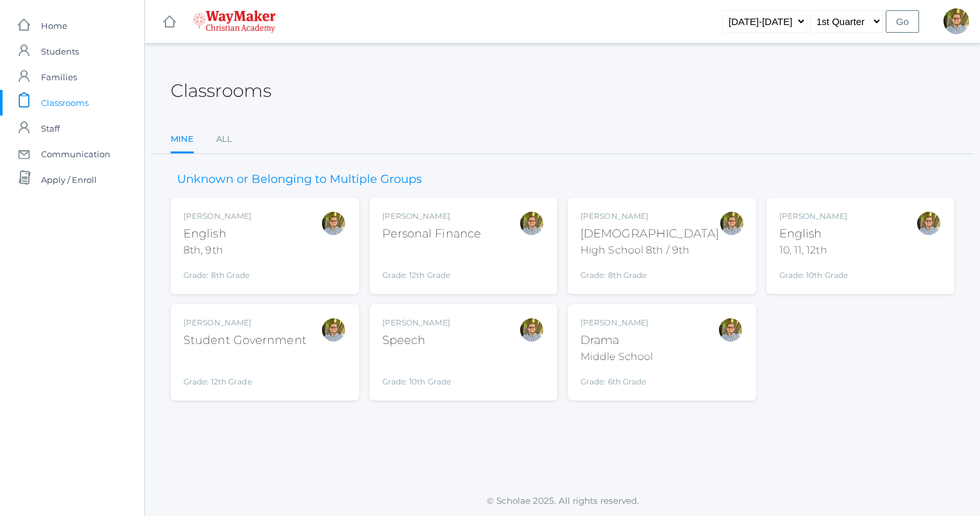 This screenshot has height=516, width=980. What do you see at coordinates (220, 90) in the screenshot?
I see `h2: Classrooms` at bounding box center [220, 90].